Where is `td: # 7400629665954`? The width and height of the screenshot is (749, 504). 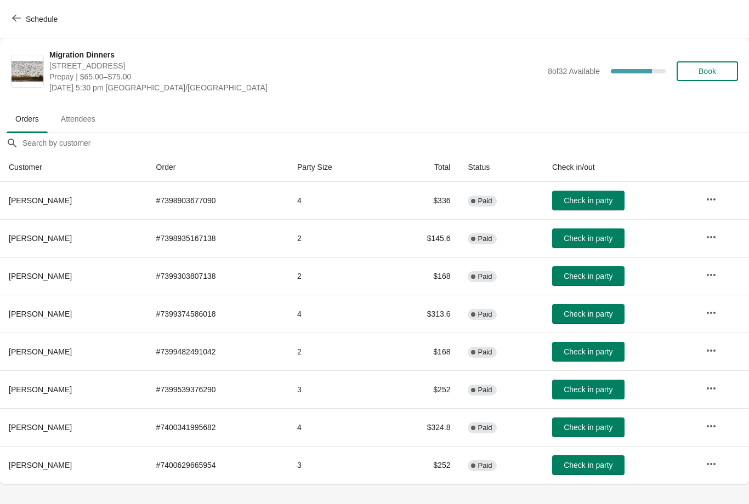
td: # 7400629665954 is located at coordinates (218, 465).